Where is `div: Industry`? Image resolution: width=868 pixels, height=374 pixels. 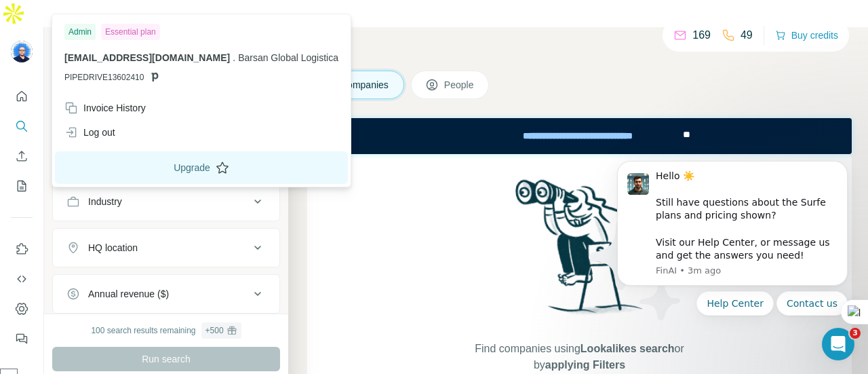
div: Industry is located at coordinates (105, 201).